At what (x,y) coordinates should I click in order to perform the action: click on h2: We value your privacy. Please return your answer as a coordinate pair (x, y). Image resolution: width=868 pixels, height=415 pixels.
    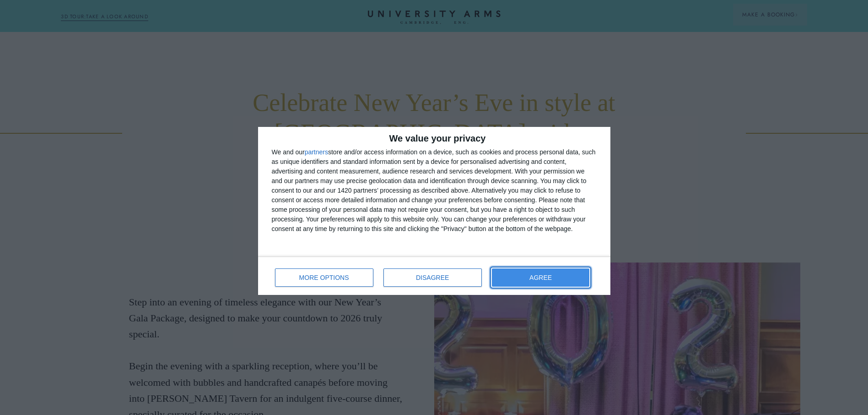
    Looking at the image, I should click on (434, 139).